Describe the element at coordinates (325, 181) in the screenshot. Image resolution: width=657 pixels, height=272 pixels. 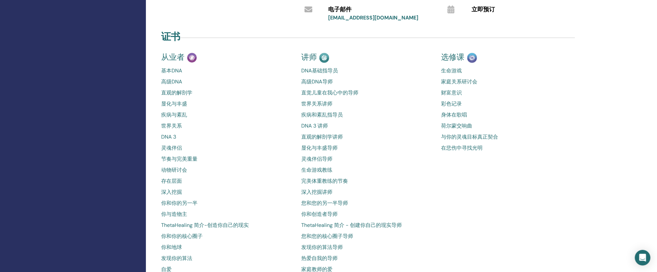
I see `font: 完美体重教练的节奏` at that location.